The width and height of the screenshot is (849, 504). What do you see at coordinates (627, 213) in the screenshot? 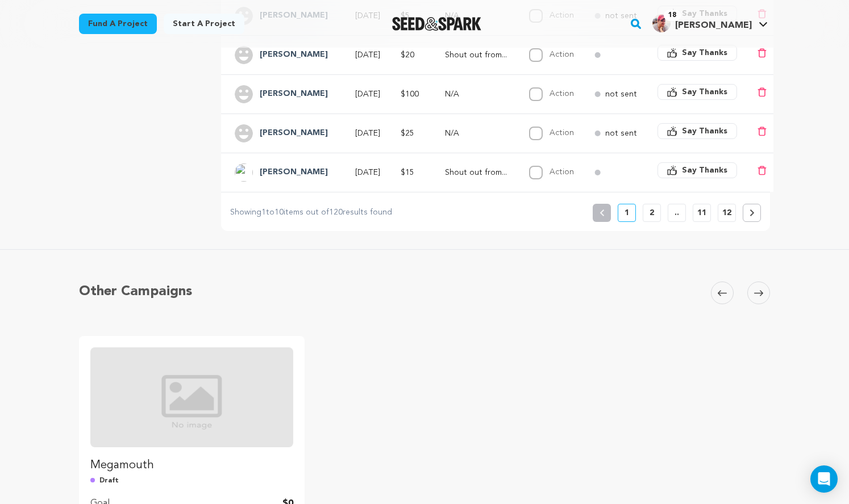
I see `button: 1` at bounding box center [627, 213].